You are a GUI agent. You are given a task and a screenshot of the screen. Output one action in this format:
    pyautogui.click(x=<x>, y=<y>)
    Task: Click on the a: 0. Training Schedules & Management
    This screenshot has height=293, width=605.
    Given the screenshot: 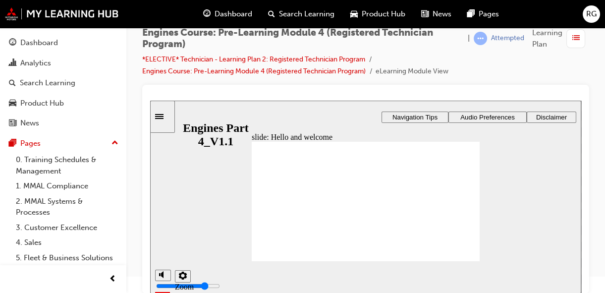 What is the action you would take?
    pyautogui.click(x=67, y=165)
    